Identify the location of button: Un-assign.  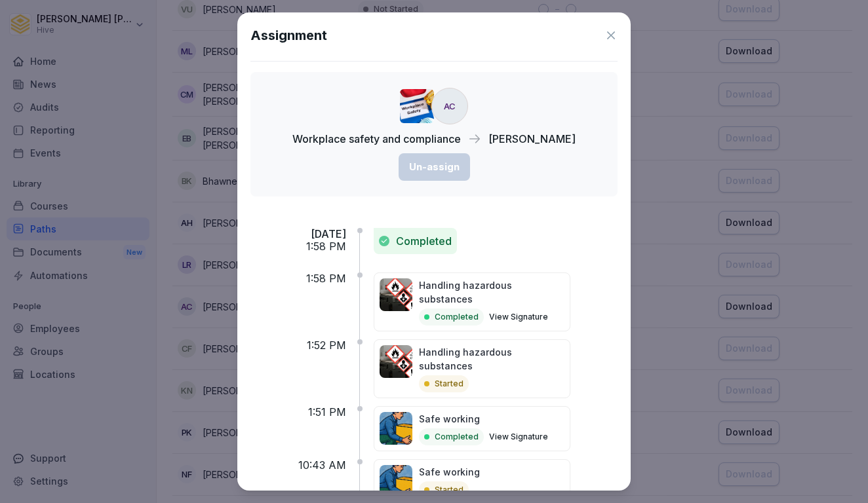
(434, 167).